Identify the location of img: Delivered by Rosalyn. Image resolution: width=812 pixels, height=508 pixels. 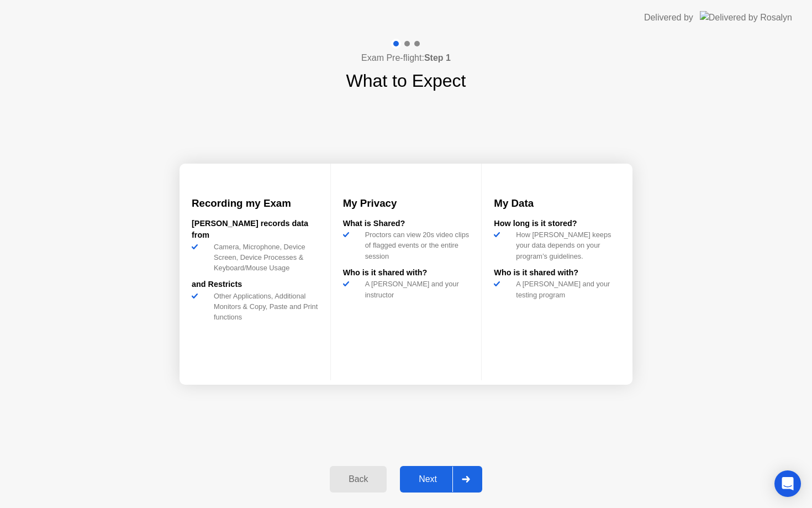
(746, 17).